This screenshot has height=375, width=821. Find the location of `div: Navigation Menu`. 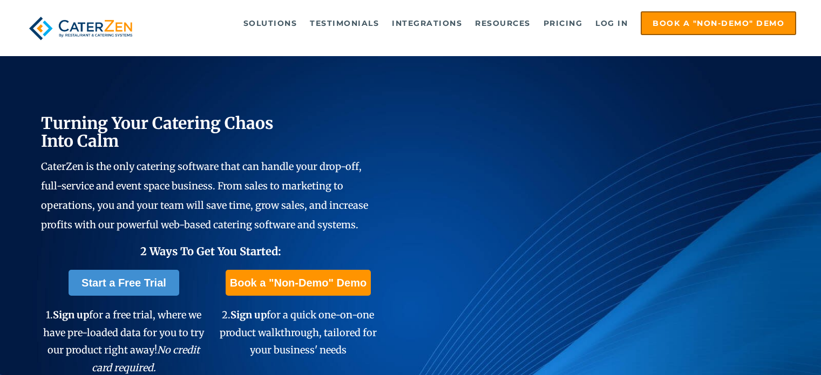

div: Navigation Menu is located at coordinates (476, 23).